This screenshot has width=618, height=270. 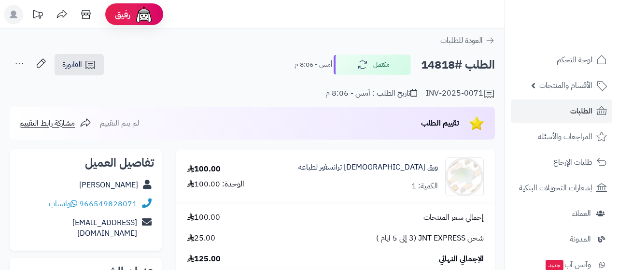 What do you see at coordinates (63, 204) in the screenshot?
I see `a: واتساب` at bounding box center [63, 204].